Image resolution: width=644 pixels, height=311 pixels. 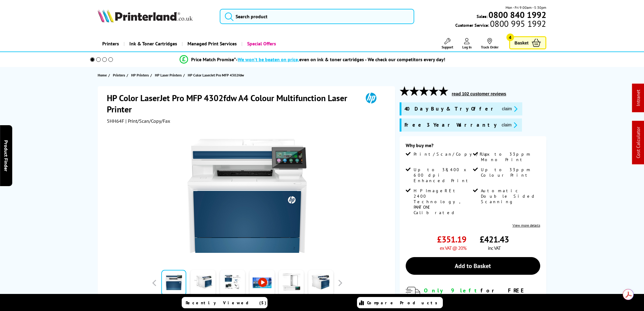 I want to click on a: Track Order, so click(x=490, y=44).